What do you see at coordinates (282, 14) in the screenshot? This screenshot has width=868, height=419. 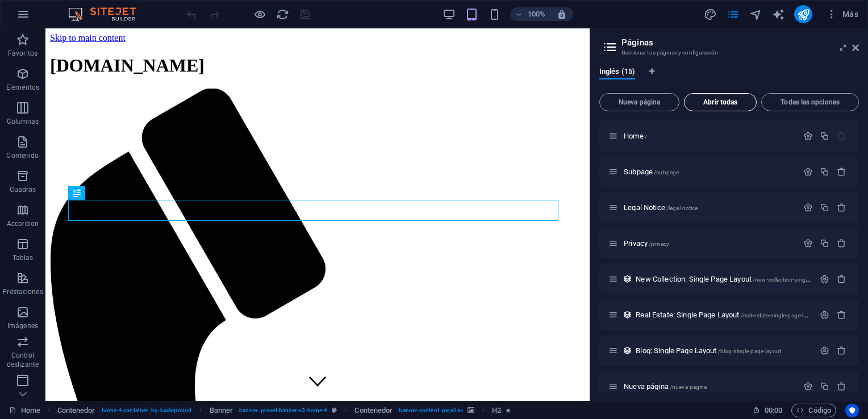 I see `i: Volver a cargar página` at bounding box center [282, 14].